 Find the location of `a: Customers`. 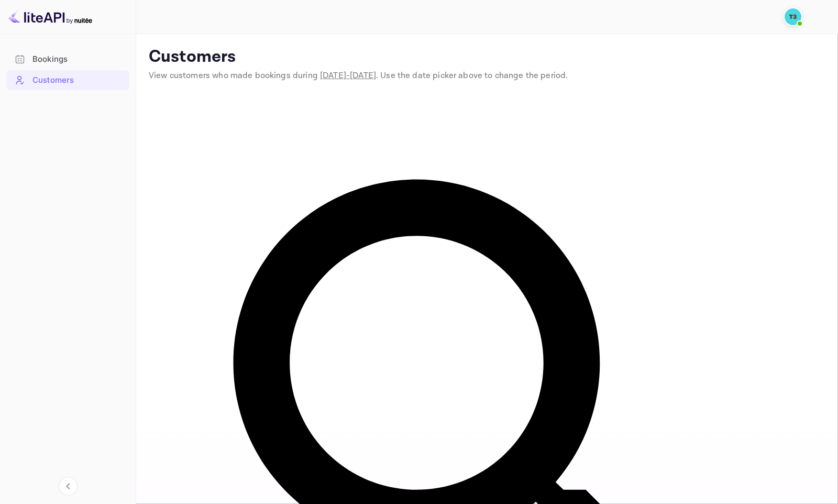

a: Customers is located at coordinates (67, 80).